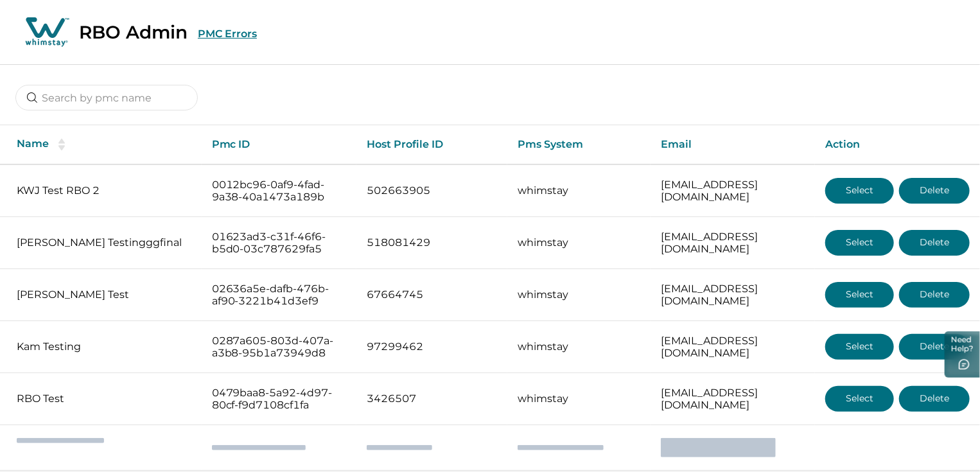 The height and width of the screenshot is (474, 980). What do you see at coordinates (280, 399) in the screenshot?
I see `p: 0479baa8-5a92-4d97-80cf-f9d7108cf1fa` at bounding box center [280, 399].